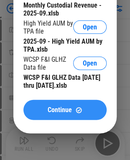  I want to click on div: WCSP F&I GLHZ Data file, so click(48, 63).